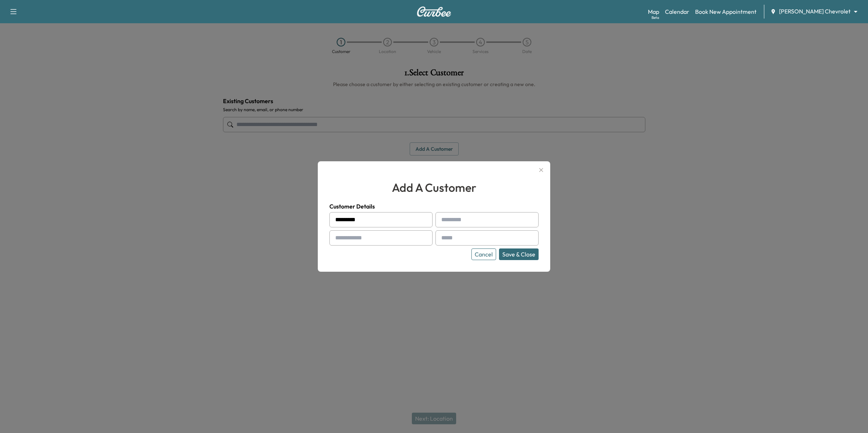 The height and width of the screenshot is (433, 868). Describe the element at coordinates (655, 18) in the screenshot. I see `div: Beta` at that location.